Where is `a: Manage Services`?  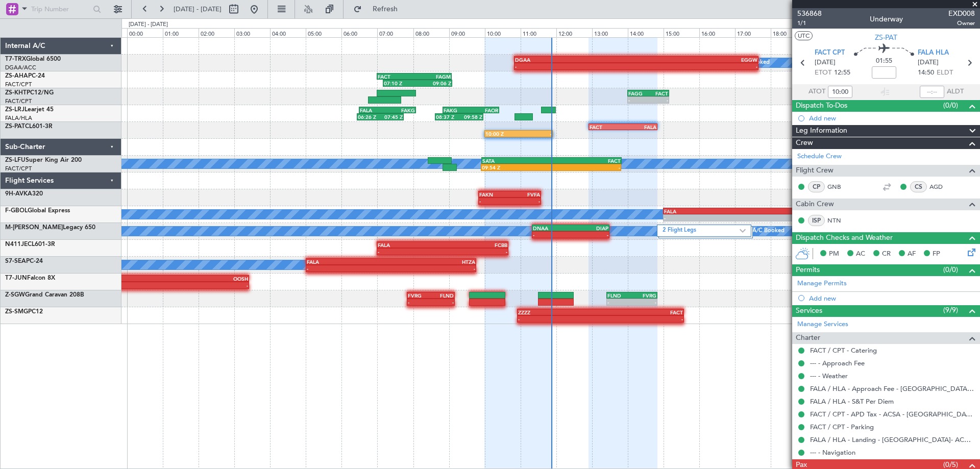 a: Manage Services is located at coordinates (822, 325).